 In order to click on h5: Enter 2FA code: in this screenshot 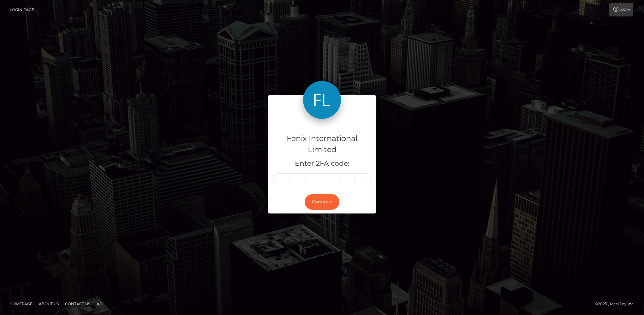, I will do `click(322, 164)`.